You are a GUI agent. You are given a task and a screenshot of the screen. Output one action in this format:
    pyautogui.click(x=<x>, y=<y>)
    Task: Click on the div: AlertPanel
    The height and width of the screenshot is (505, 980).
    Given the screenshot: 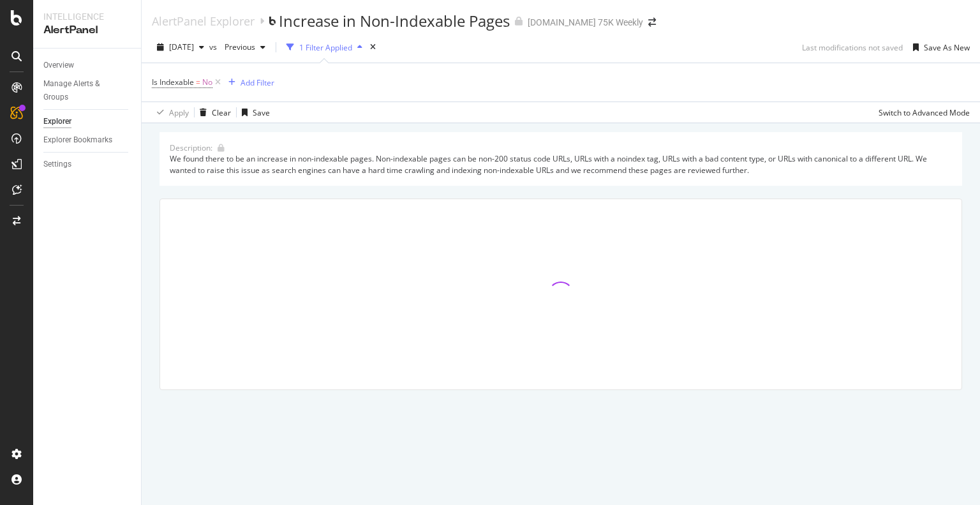 What is the action you would take?
    pyautogui.click(x=87, y=30)
    